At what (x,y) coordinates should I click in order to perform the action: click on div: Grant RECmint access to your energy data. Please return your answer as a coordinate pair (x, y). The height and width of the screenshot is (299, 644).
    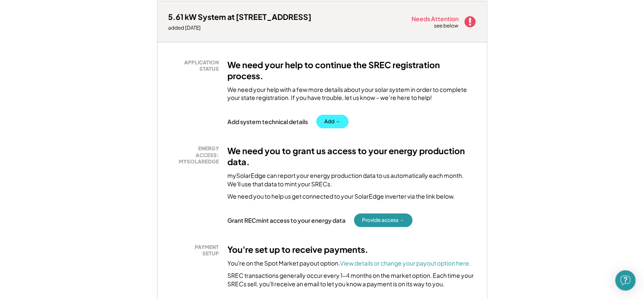
    Looking at the image, I should click on (286, 220).